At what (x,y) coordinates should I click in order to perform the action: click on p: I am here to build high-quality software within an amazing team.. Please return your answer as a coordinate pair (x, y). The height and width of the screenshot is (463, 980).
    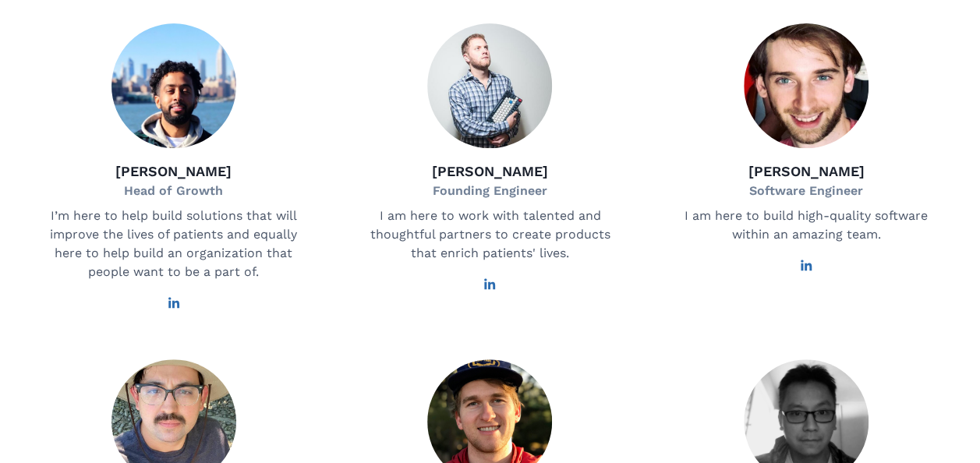
    Looking at the image, I should click on (806, 226).